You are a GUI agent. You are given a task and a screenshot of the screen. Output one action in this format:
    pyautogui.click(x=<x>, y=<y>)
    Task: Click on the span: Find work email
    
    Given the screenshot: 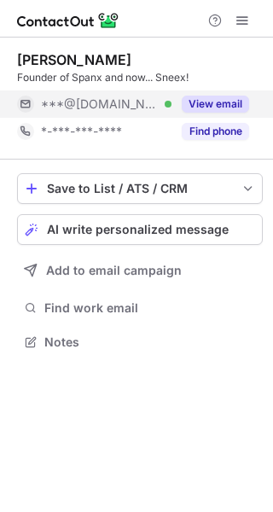 What is the action you would take?
    pyautogui.click(x=150, y=308)
    